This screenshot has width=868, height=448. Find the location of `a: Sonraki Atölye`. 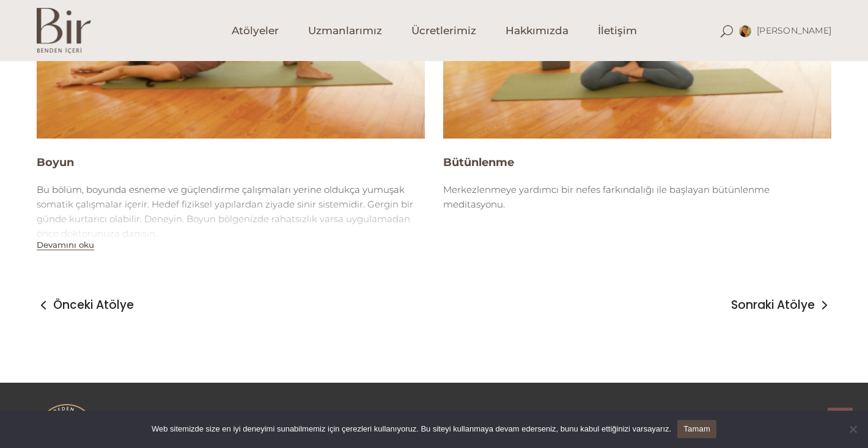

a: Sonraki Atölye is located at coordinates (781, 305).